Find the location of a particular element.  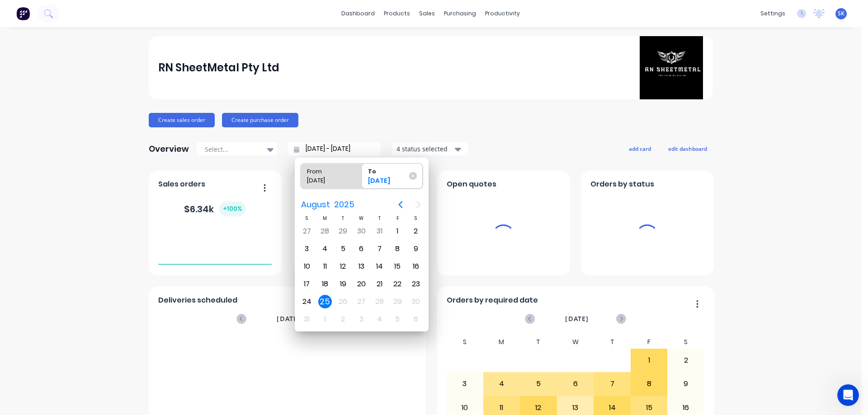

span: 2025 is located at coordinates (345, 205).